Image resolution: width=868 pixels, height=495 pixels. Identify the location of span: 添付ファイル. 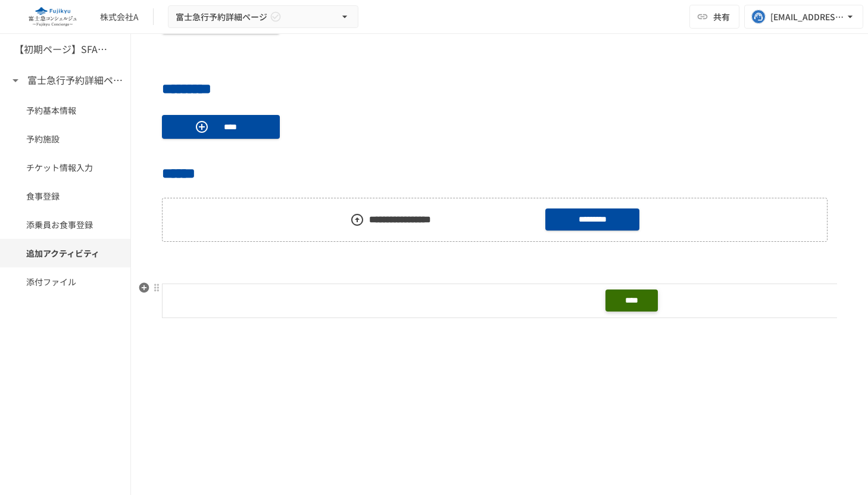
(65, 282).